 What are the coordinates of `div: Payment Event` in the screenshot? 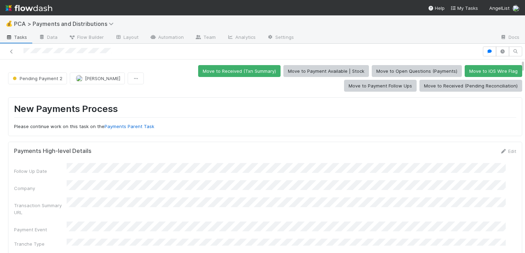 It's located at (40, 230).